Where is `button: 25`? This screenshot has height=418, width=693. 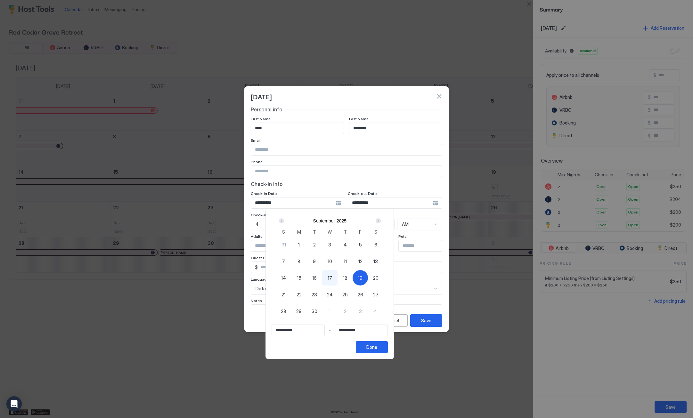
button: 25 is located at coordinates (345, 295).